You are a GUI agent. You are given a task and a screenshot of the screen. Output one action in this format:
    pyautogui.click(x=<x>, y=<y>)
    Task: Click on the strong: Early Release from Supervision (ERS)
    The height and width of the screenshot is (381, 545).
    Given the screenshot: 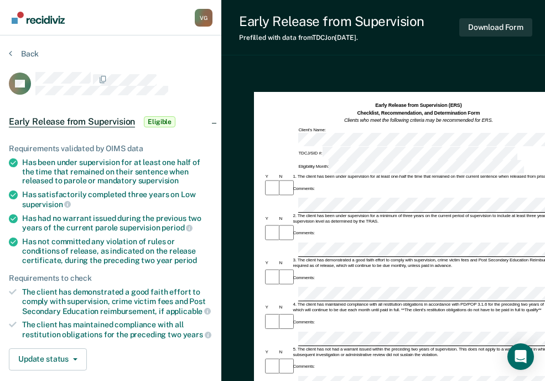 What is the action you would take?
    pyautogui.click(x=418, y=105)
    